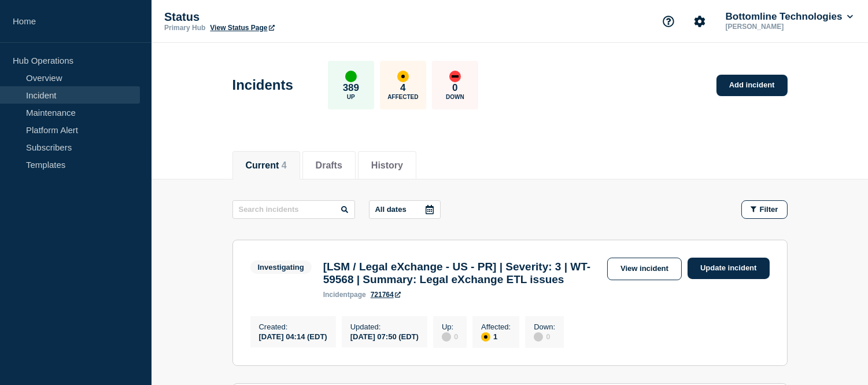  I want to click on div: down, so click(455, 77).